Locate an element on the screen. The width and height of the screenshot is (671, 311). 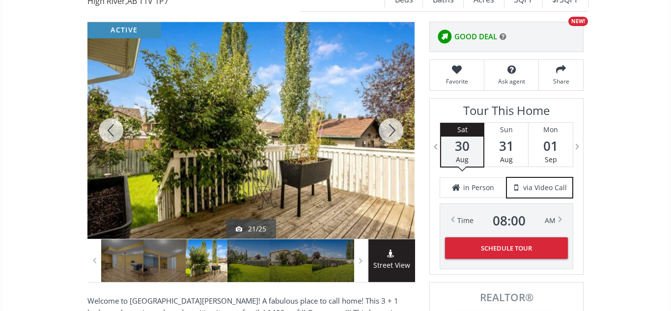
span: 08 : 00 is located at coordinates (509, 221).